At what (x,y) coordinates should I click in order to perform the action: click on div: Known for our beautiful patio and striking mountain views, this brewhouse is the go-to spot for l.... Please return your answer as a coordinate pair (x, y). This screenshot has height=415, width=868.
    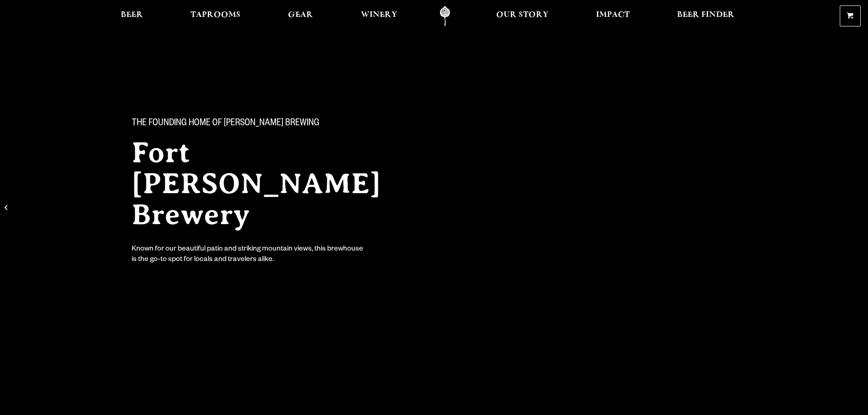
    Looking at the image, I should click on (248, 255).